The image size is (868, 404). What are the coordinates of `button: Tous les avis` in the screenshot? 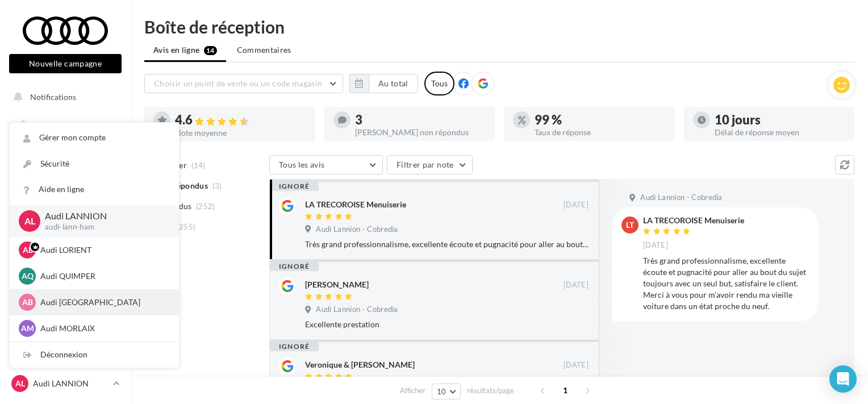 It's located at (326, 164).